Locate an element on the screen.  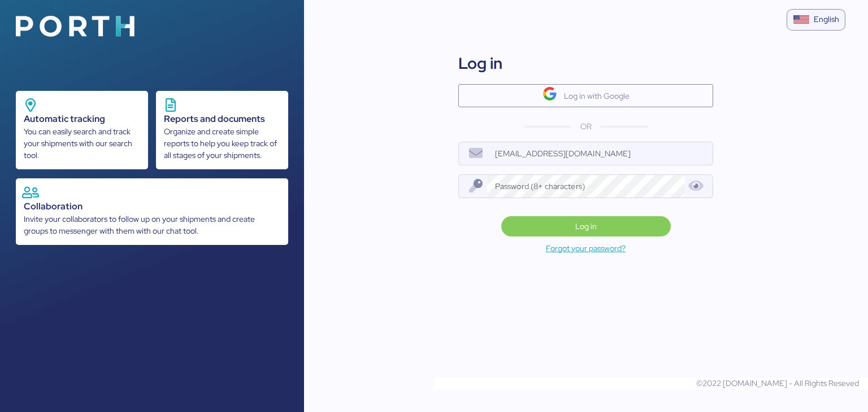
button: Log in is located at coordinates (586, 227).